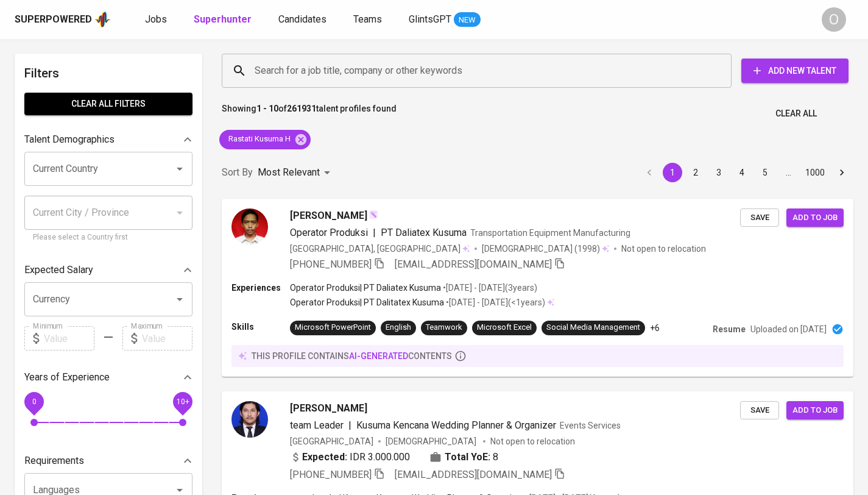 The height and width of the screenshot is (495, 868). I want to click on span: Teams, so click(368, 19).